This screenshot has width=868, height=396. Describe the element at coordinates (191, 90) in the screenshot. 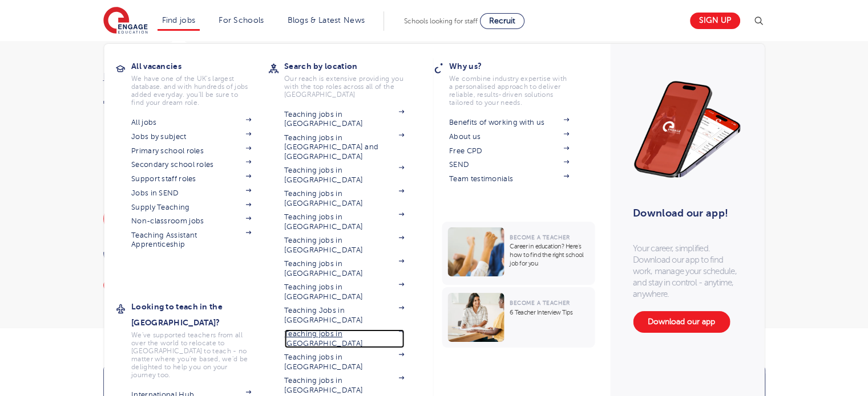

I see `p: We have one of the UK's largest database. and with hundreds of jobs added everyday. you'll be sur...` at that location.